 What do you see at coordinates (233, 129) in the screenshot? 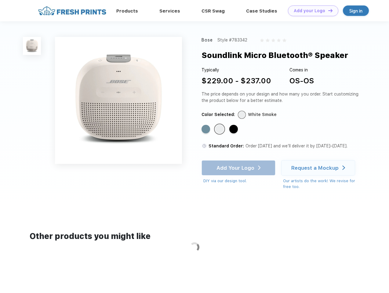
I see `div: Black` at bounding box center [233, 129].